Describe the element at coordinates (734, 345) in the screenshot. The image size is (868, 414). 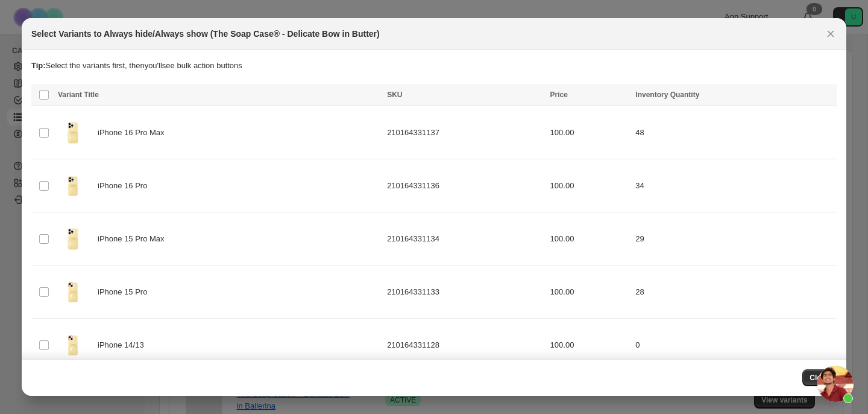
I see `td: 0` at that location.